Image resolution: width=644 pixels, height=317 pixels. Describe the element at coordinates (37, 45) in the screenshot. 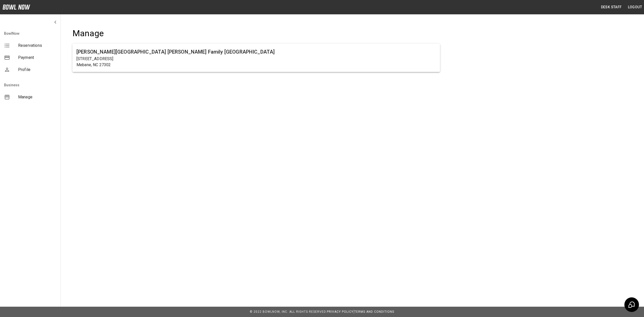

I see `span: Reservations` at that location.